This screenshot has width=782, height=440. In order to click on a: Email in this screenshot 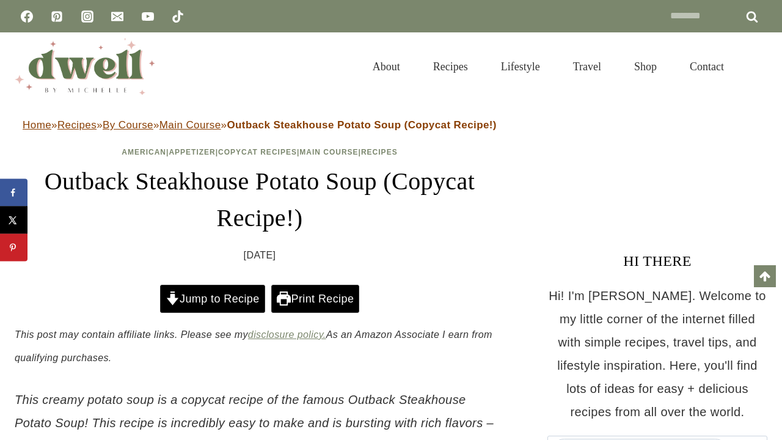, I will do `click(117, 16)`.